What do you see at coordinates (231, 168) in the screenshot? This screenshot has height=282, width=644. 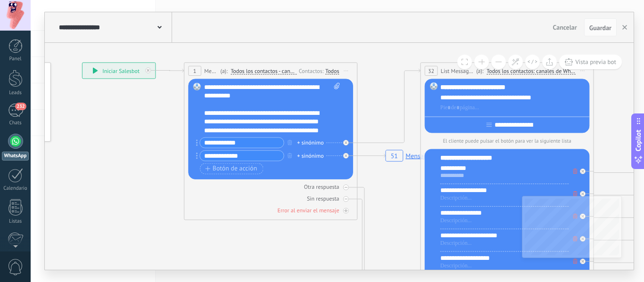 I see `span: Botón de acción` at bounding box center [231, 168].